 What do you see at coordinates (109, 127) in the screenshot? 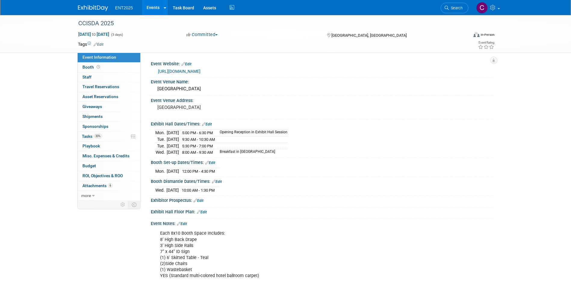
I see `a: Sponsorships` at bounding box center [109, 127].